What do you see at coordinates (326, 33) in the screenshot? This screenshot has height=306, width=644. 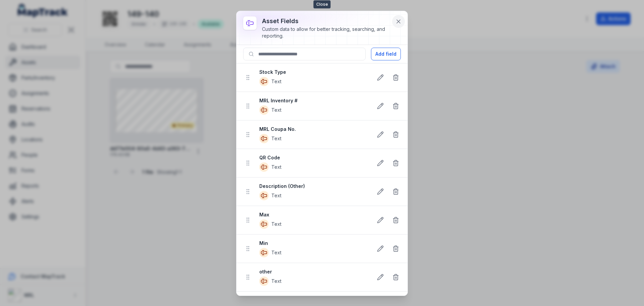 I see `div: Custom data to allow for better tracking, searching, and reporting.` at bounding box center [326, 33].